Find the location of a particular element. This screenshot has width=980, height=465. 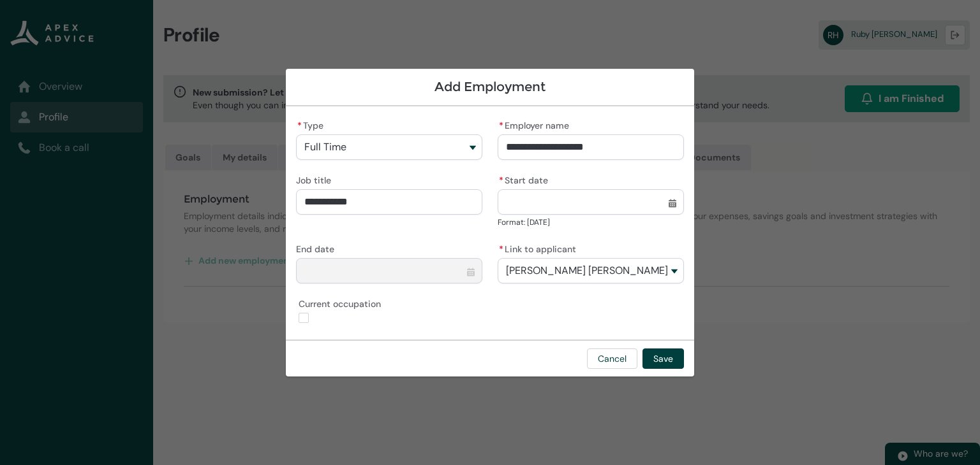

button: Save is located at coordinates (662, 359).